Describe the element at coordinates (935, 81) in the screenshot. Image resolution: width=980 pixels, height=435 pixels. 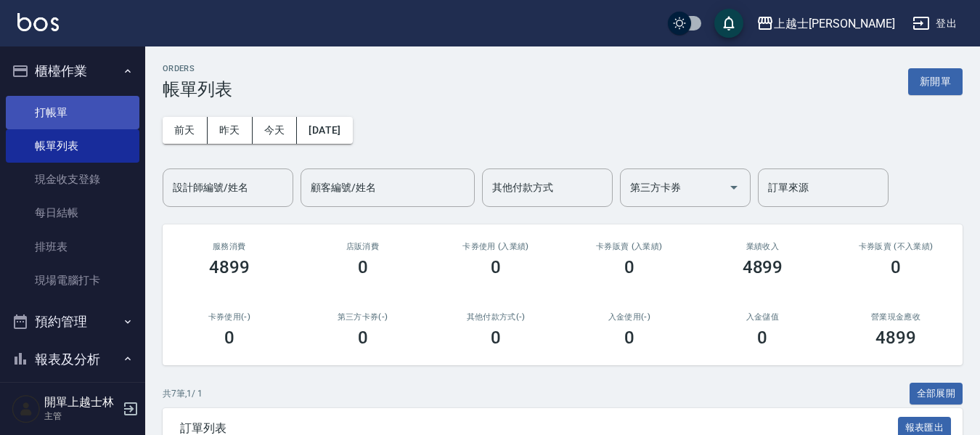
I see `a: 新開單` at that location.